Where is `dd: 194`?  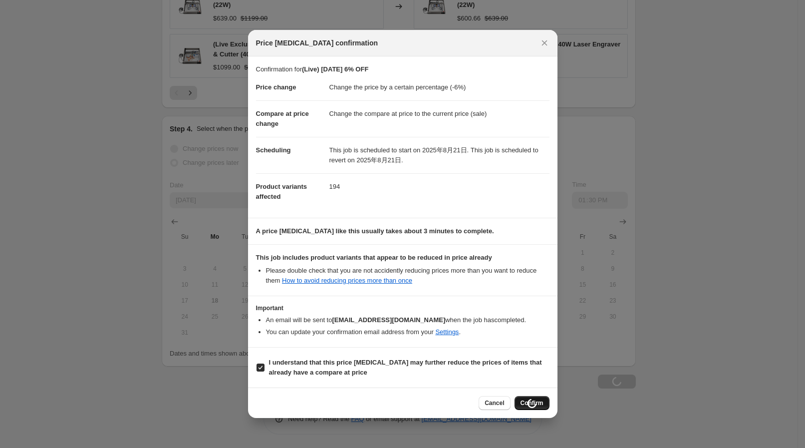
dd: 194 is located at coordinates (439, 186).